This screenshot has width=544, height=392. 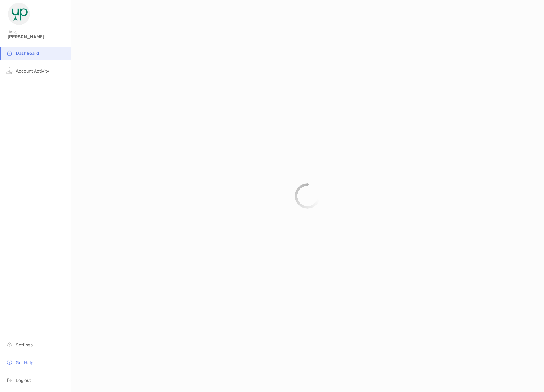 I want to click on span: Get Help, so click(x=24, y=363).